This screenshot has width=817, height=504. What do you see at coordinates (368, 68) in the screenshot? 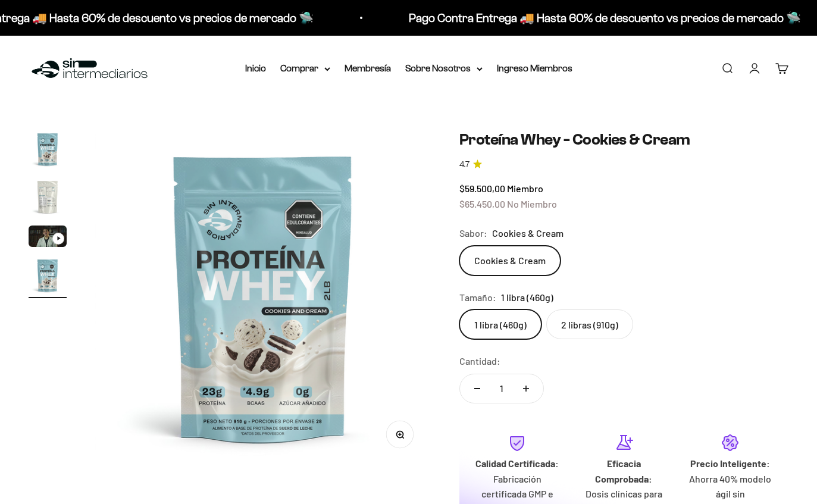
I see `a: Membresía` at bounding box center [368, 68].